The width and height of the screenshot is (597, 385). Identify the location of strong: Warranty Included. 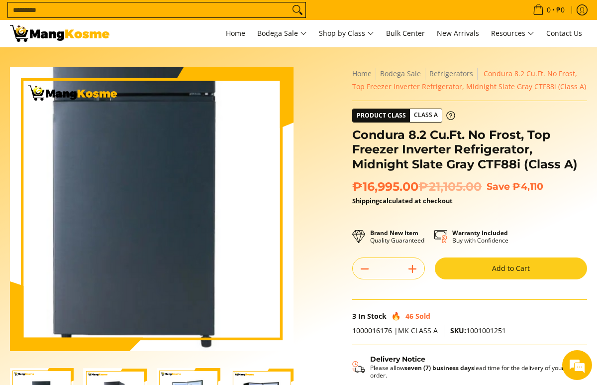
(480, 232).